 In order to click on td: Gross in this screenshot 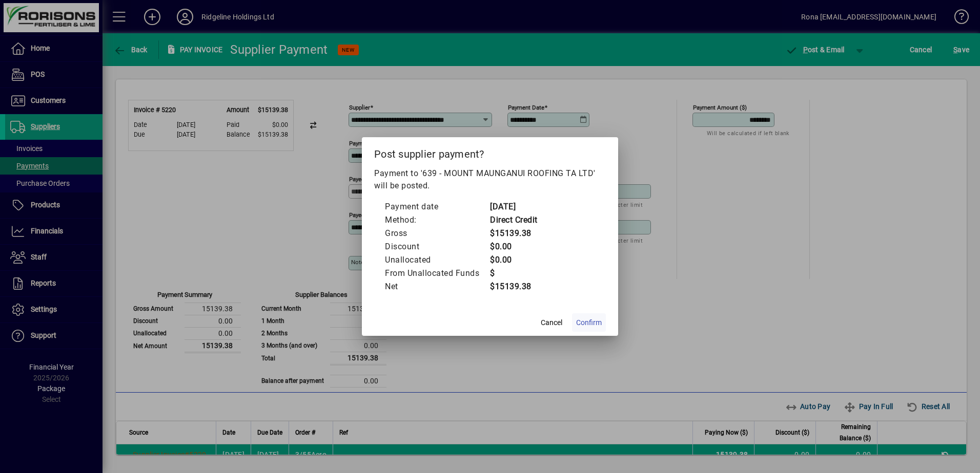, I will do `click(437, 234)`.